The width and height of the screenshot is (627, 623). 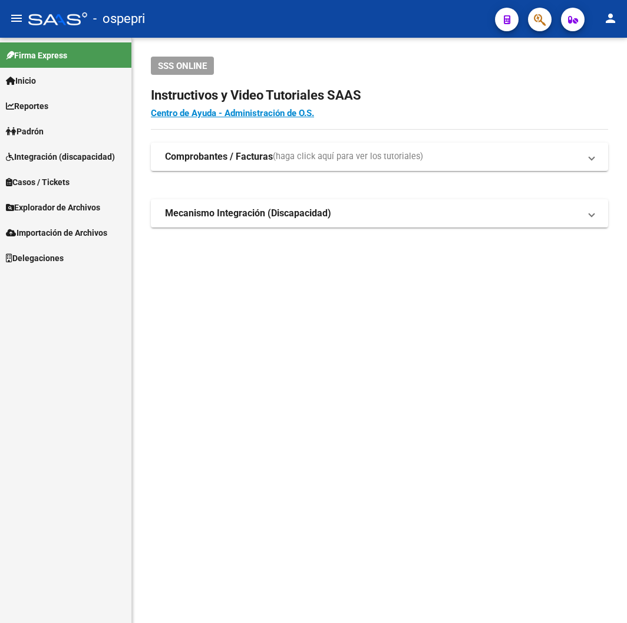 What do you see at coordinates (16, 18) in the screenshot?
I see `mat-icon: menu` at bounding box center [16, 18].